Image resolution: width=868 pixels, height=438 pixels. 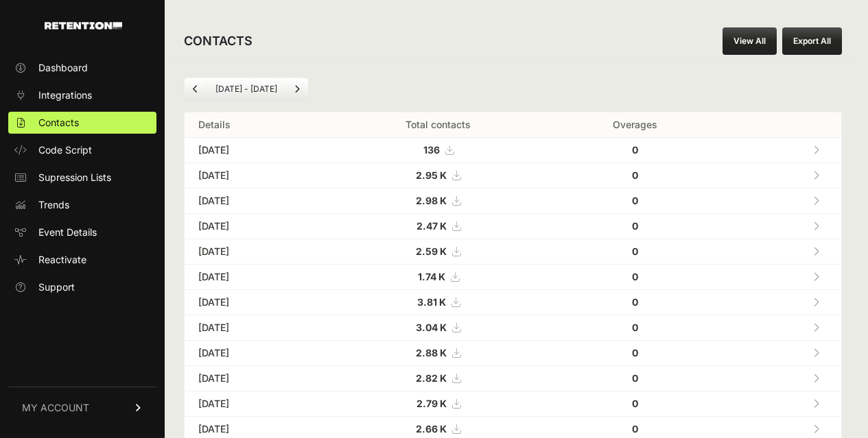 What do you see at coordinates (438, 200) in the screenshot?
I see `a: 2.98 K` at bounding box center [438, 200].